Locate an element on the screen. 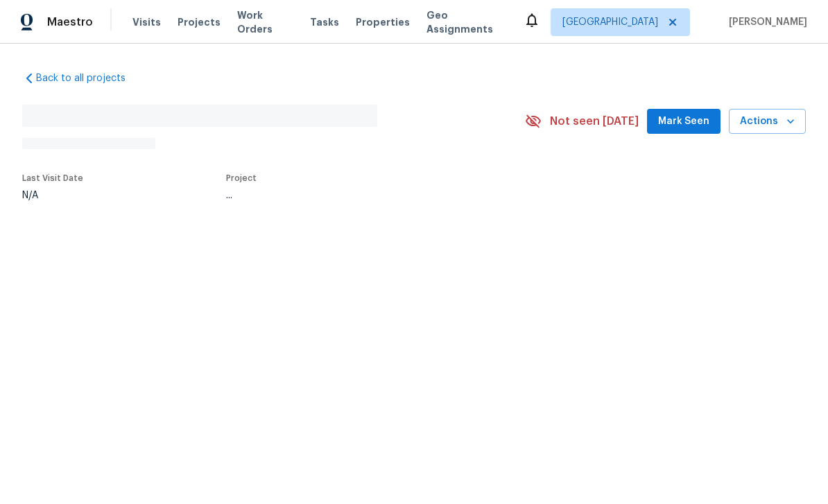  span: Tasks is located at coordinates (325, 22).